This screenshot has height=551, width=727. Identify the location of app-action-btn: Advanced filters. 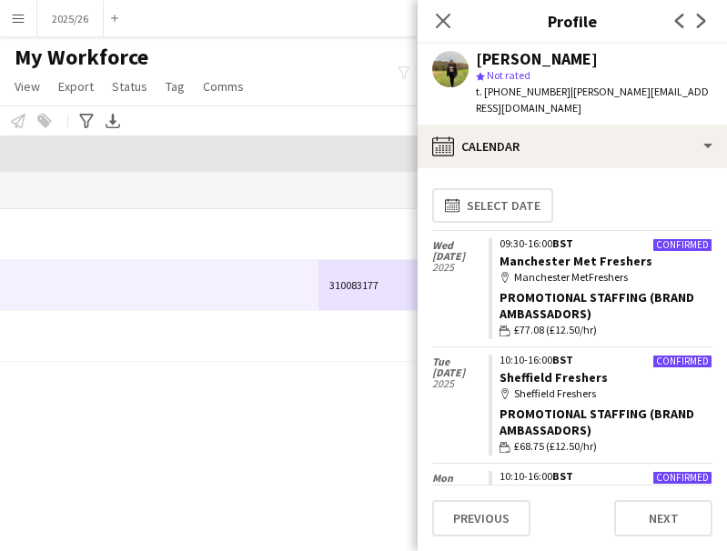
(86, 121).